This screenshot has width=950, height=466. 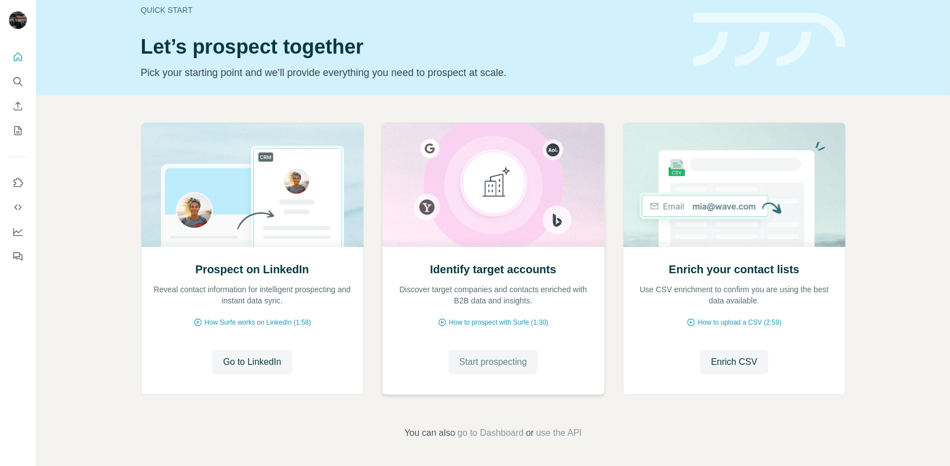 What do you see at coordinates (429, 433) in the screenshot?
I see `span: You can also` at bounding box center [429, 433].